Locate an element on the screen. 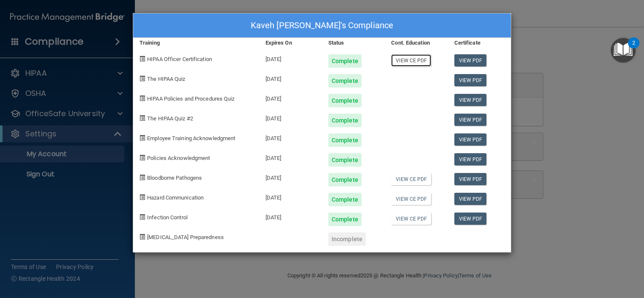  div: Incomplete is located at coordinates (347, 239).